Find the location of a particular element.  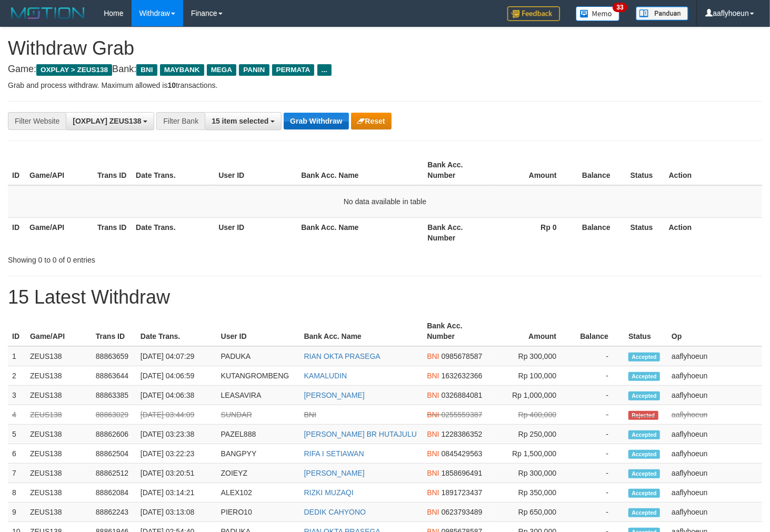

span: Rejected is located at coordinates (643, 415).